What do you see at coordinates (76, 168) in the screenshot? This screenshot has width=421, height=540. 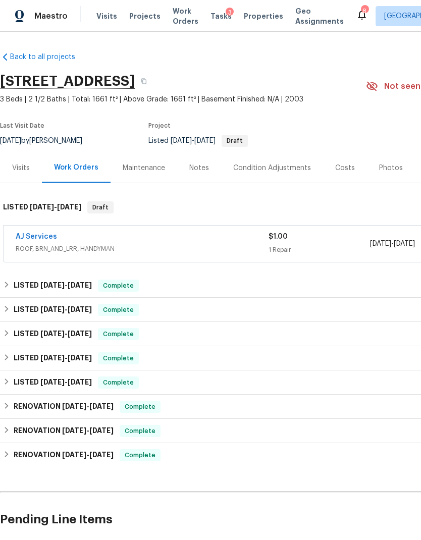 I see `div: Work Orders` at bounding box center [76, 168].